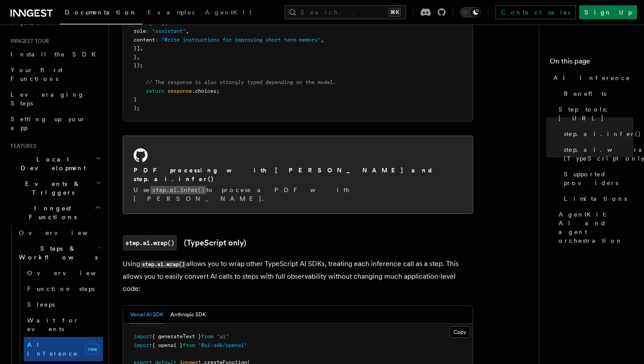 The image size is (644, 364). I want to click on kbd: ⌘K, so click(395, 12).